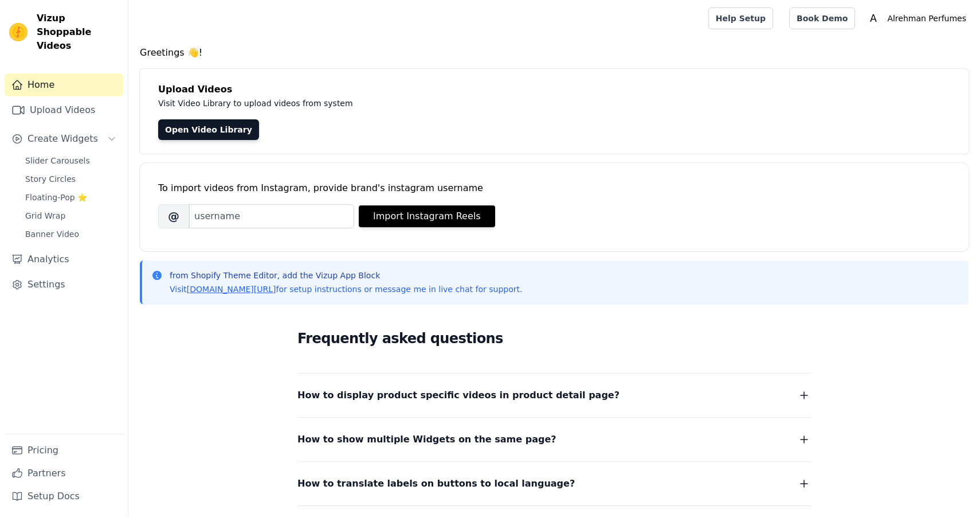 The image size is (980, 517). Describe the element at coordinates (822, 19) in the screenshot. I see `a: Book Demo` at that location.